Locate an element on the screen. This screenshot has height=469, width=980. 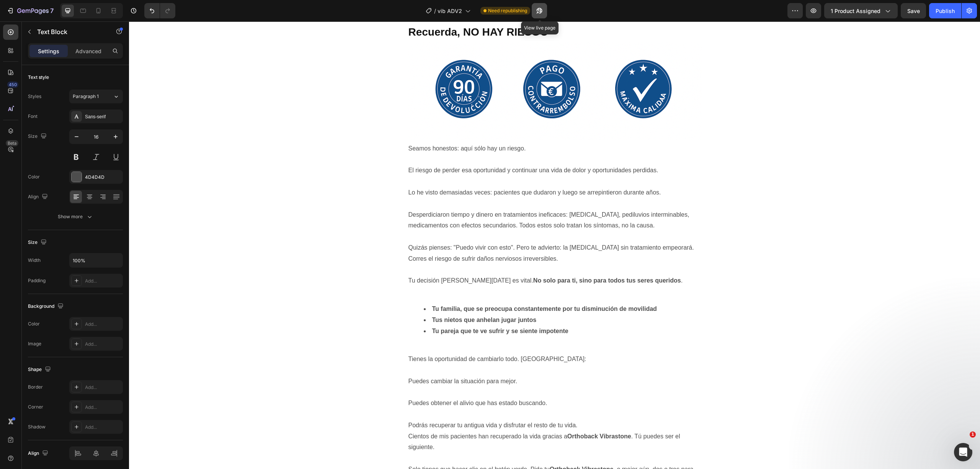
p: El riesgo de perder esa oportunidad y continuar una vida de dolor y oportunidades perdidas. is located at coordinates (426, 149).